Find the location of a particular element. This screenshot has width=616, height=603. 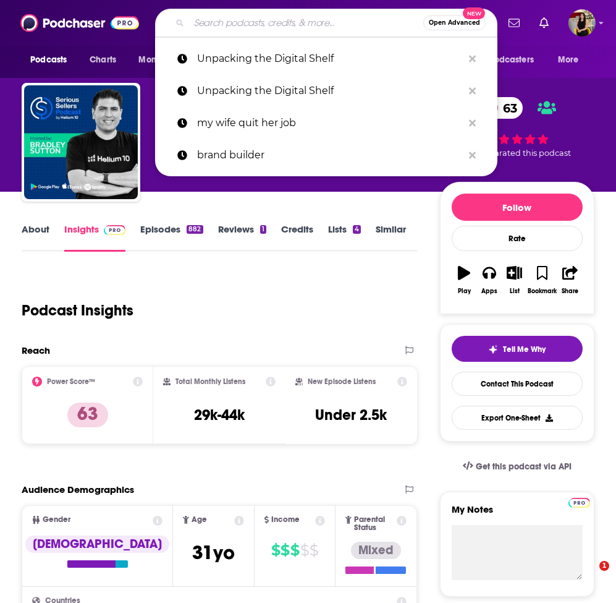

label: My Notes is located at coordinates (517, 514).